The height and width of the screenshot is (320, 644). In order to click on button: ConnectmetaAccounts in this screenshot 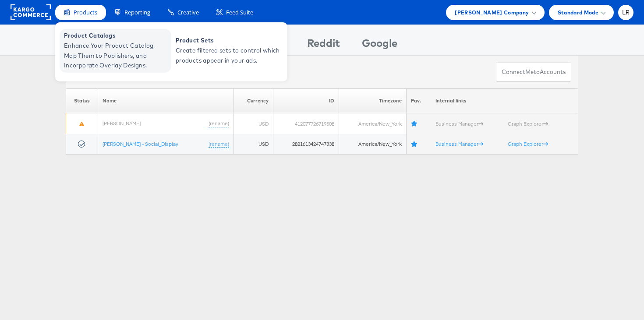, I will do `click(534, 72)`.